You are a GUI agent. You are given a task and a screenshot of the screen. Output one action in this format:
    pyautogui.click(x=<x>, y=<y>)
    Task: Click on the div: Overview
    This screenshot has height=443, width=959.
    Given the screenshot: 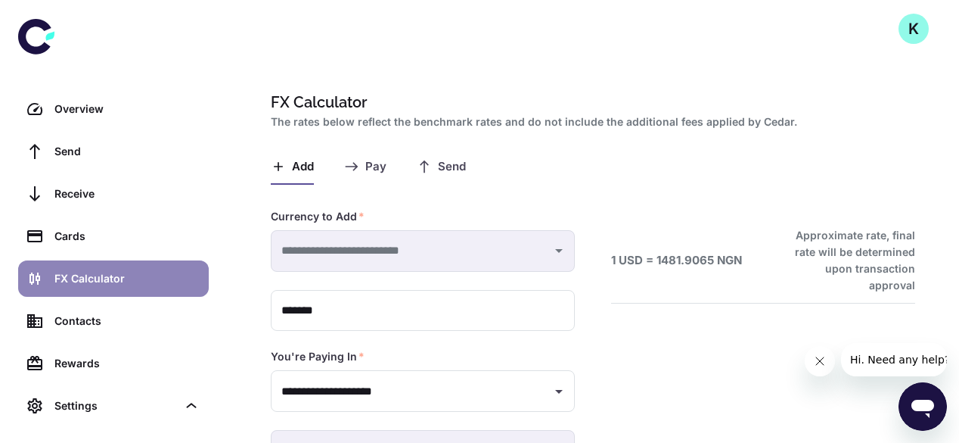 What is the action you would take?
    pyautogui.click(x=127, y=109)
    